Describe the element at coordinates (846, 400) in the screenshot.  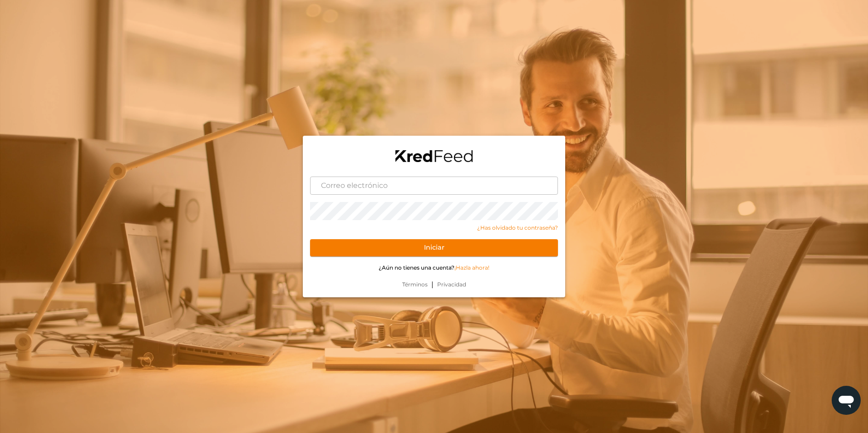
I see `img: chatIcon` at that location.